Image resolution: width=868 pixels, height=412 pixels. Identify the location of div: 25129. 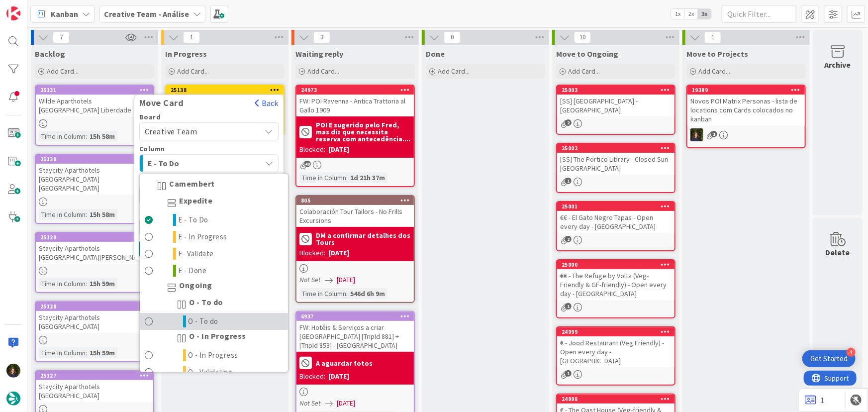
(94, 237).